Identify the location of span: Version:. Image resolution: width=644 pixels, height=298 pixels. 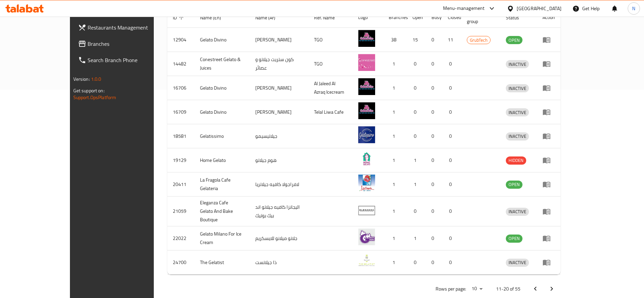
(81, 79).